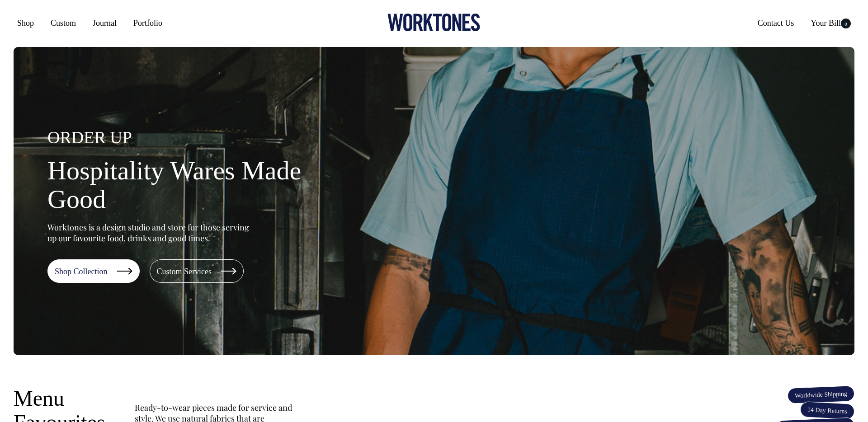 This screenshot has width=868, height=422. I want to click on a: Shop, so click(26, 23).